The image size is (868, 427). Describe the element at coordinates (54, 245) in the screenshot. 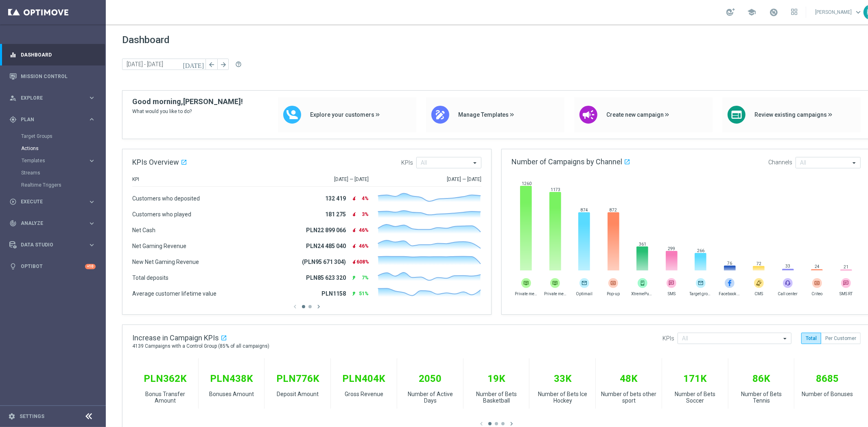

I see `span: Data Studio` at that location.